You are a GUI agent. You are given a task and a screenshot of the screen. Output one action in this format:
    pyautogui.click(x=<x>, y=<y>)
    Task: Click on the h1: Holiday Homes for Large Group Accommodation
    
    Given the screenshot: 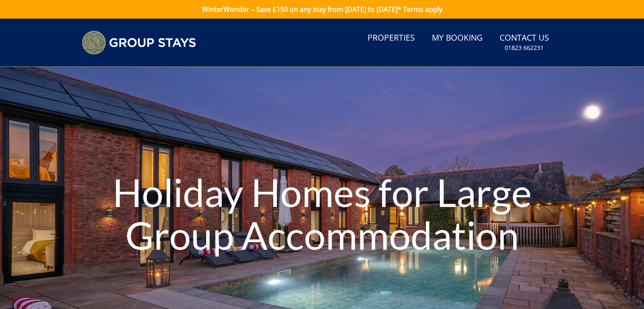 What is the action you would take?
    pyautogui.click(x=322, y=213)
    